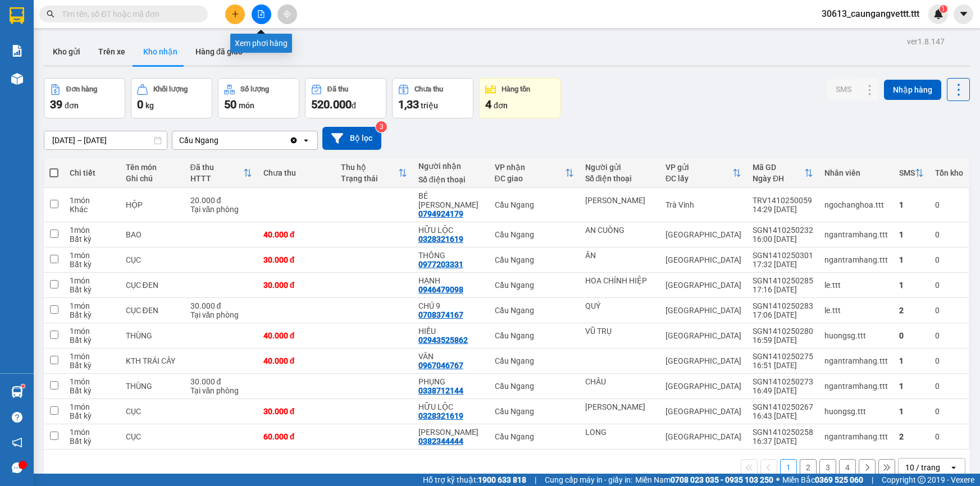 This screenshot has height=486, width=980. What do you see at coordinates (779, 168) in the screenshot?
I see `div: Mã GD` at bounding box center [779, 168].